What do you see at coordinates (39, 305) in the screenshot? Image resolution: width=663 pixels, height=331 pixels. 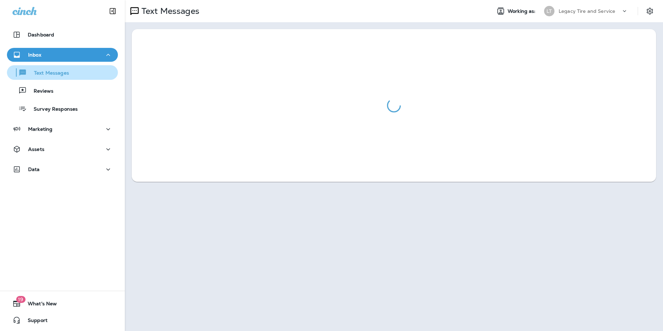 I see `span: What's New` at bounding box center [39, 305].